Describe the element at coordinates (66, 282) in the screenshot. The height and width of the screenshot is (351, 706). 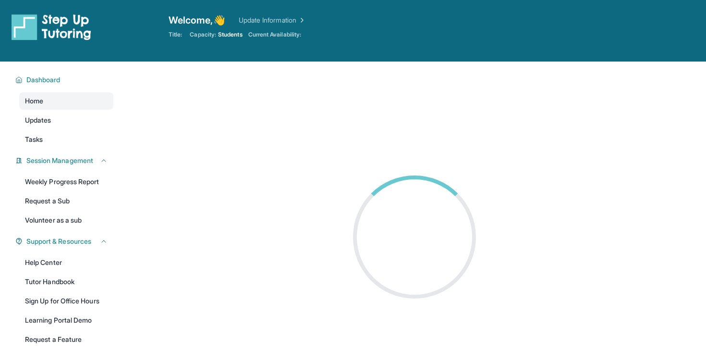
I see `a: Tutor Handbook` at that location.